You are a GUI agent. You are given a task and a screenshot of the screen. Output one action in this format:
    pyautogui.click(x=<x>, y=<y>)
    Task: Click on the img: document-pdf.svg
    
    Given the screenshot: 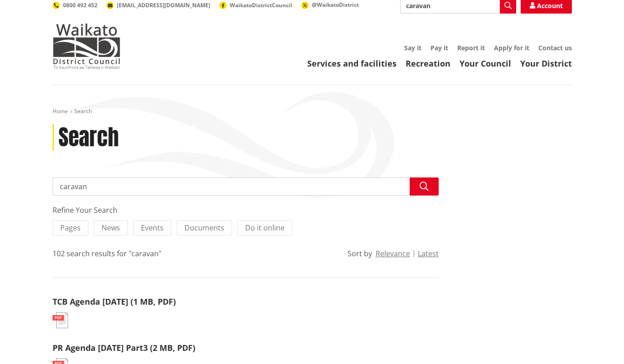 What is the action you would take?
    pyautogui.click(x=60, y=320)
    